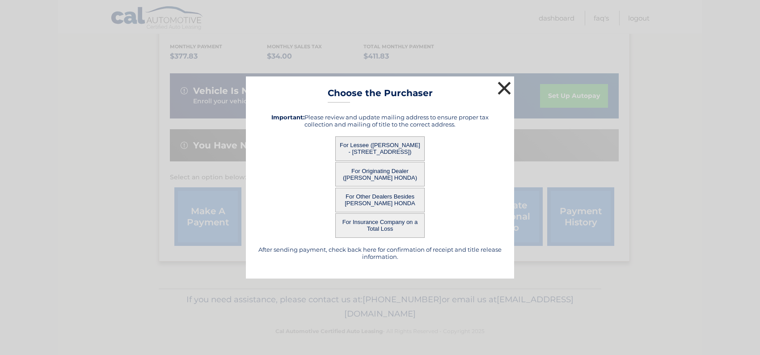 The image size is (760, 355). I want to click on strong: Important:, so click(288, 117).